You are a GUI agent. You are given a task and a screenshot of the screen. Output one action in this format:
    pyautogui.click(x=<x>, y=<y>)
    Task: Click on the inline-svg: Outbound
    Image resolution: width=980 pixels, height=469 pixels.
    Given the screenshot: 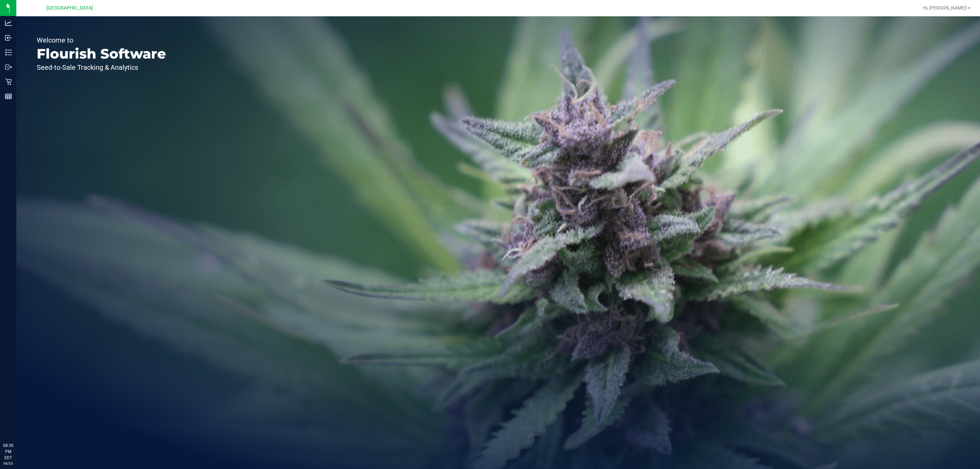 What is the action you would take?
    pyautogui.click(x=8, y=67)
    